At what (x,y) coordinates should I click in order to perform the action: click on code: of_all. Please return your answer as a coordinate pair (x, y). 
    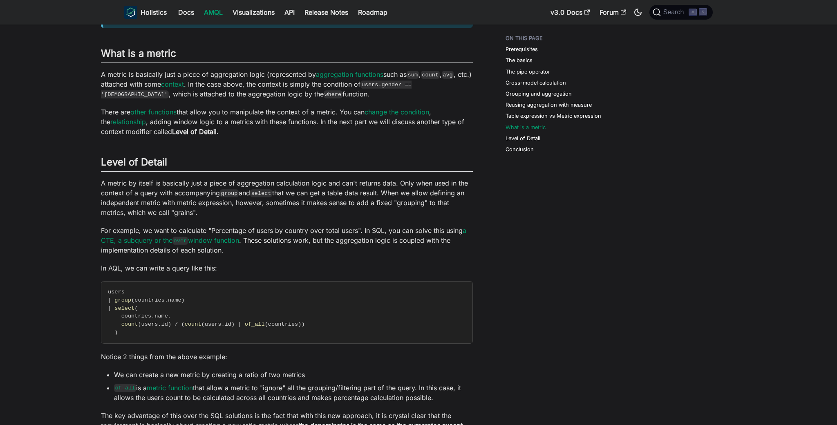
    Looking at the image, I should click on (125, 388).